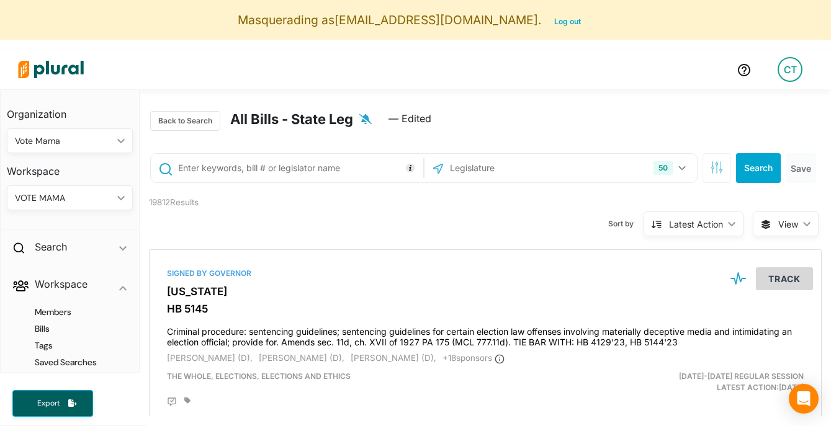  I want to click on button: Back to Search, so click(185, 121).